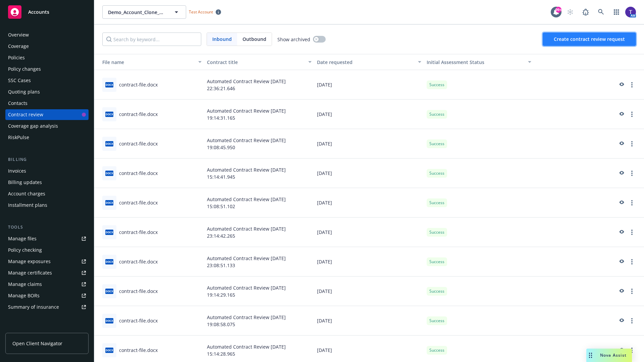 The image size is (644, 362). Describe the element at coordinates (47, 69) in the screenshot. I see `a: Policy changes` at that location.